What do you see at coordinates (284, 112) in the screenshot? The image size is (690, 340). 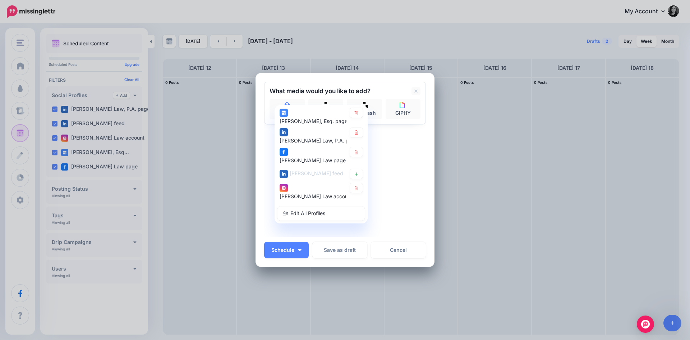 I see `img: google_business-square.png` at bounding box center [284, 112].